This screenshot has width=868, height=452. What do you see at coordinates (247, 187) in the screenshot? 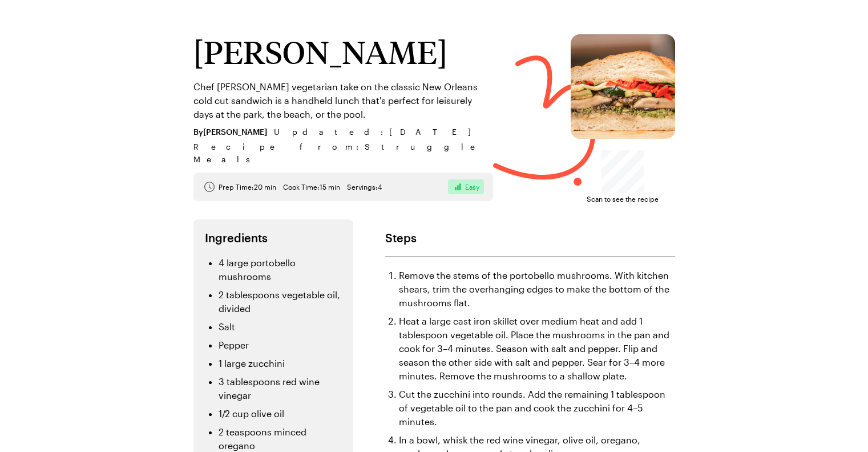
I see `span: Prep Time: 20 min` at bounding box center [247, 187].